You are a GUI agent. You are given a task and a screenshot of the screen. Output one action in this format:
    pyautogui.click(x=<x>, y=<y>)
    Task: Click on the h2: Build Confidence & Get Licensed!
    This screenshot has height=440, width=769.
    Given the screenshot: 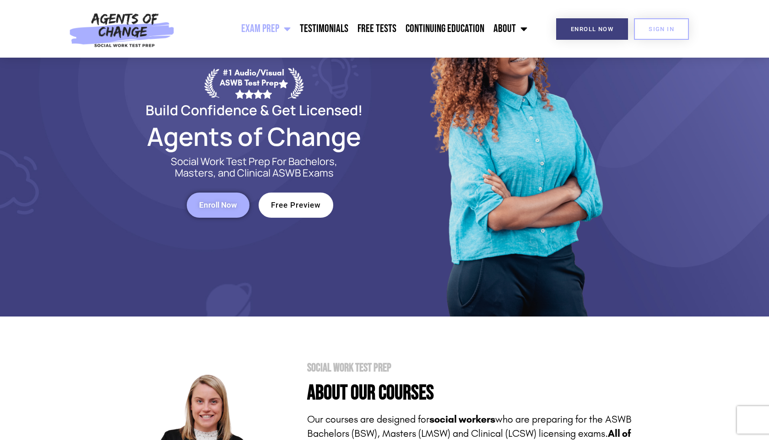 What is the action you would take?
    pyautogui.click(x=254, y=110)
    